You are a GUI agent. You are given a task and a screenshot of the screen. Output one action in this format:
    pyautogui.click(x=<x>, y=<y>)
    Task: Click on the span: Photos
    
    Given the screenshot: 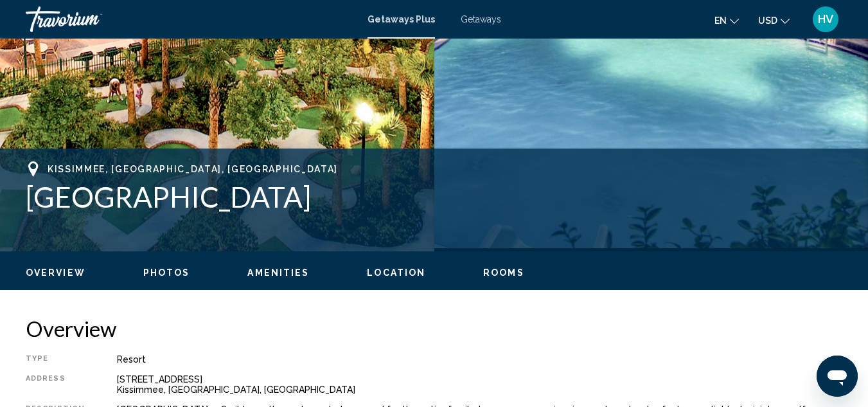 What is the action you would take?
    pyautogui.click(x=167, y=272)
    